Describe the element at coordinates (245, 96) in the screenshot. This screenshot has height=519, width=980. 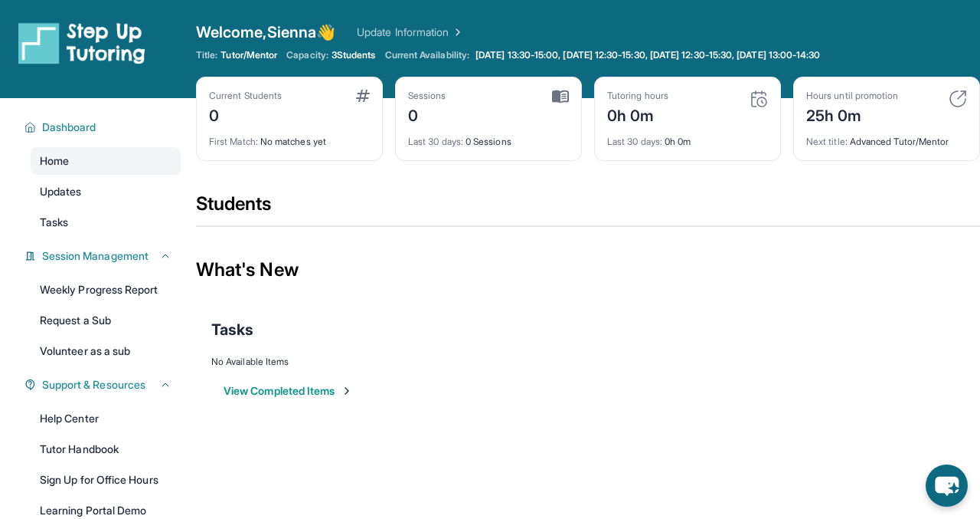
I see `div: Current Students` at that location.